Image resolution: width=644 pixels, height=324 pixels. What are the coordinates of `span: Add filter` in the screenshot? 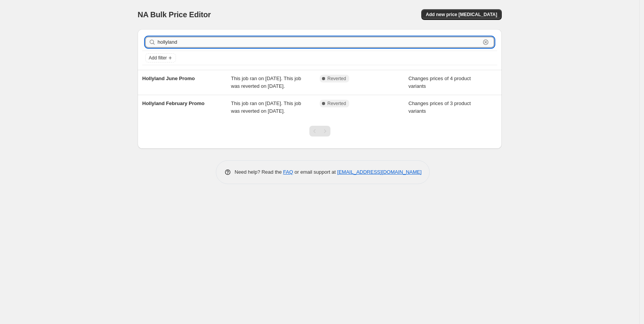 It's located at (158, 58).